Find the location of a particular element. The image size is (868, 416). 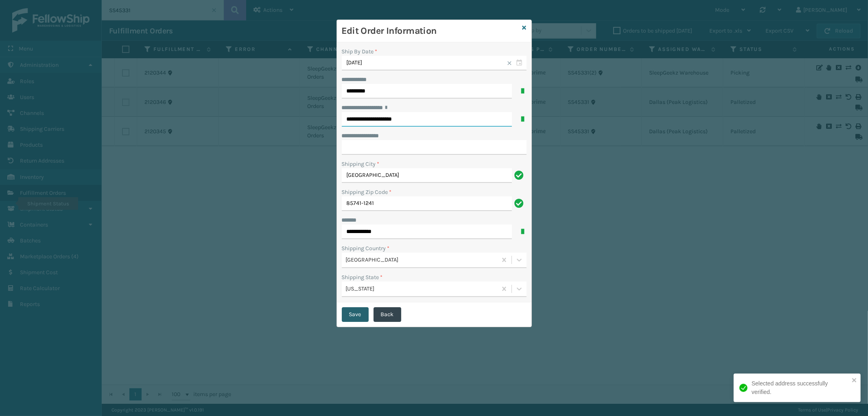

button: Save is located at coordinates (355, 315).